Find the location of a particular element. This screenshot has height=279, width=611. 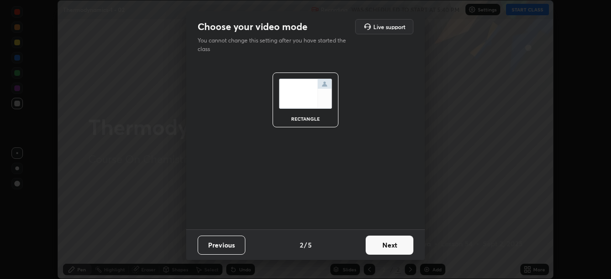

img: normalScreenIcon.ae25ed63.svg is located at coordinates (305, 94).